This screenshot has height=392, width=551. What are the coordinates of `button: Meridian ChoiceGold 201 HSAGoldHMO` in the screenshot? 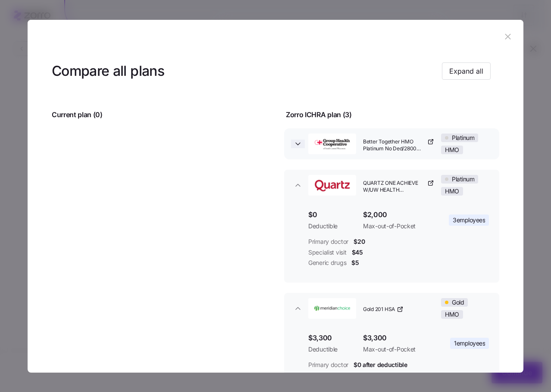 It's located at (391, 308).